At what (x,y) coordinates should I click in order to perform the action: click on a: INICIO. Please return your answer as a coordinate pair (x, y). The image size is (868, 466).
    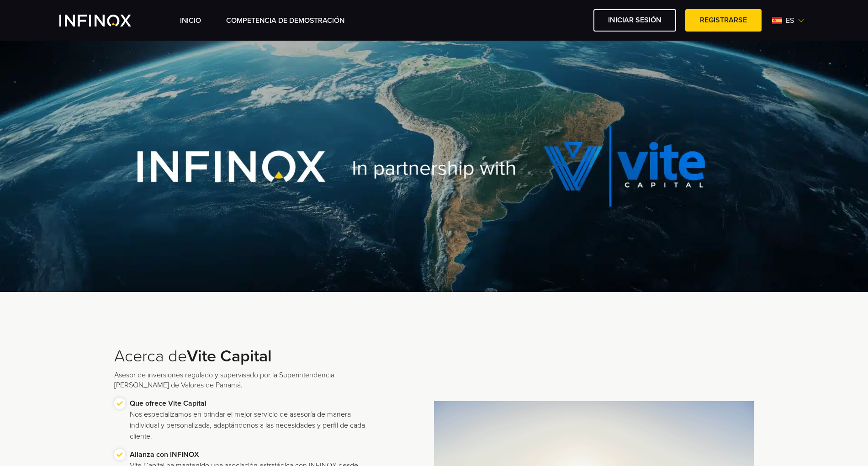
    Looking at the image, I should click on (190, 21).